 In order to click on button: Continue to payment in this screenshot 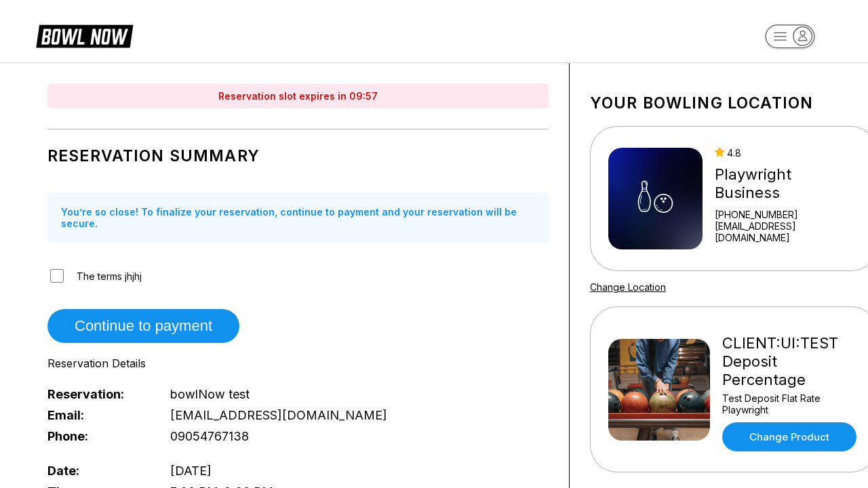, I will do `click(143, 326)`.